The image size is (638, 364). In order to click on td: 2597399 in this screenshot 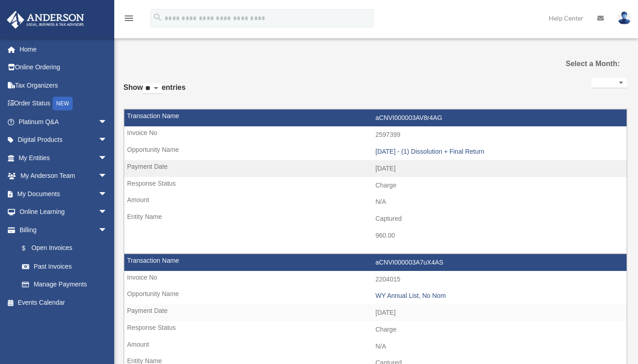, I will do `click(375, 135)`.